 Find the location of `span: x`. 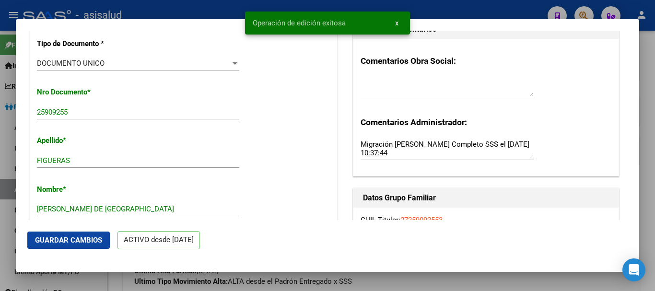

span: x is located at coordinates (396, 23).